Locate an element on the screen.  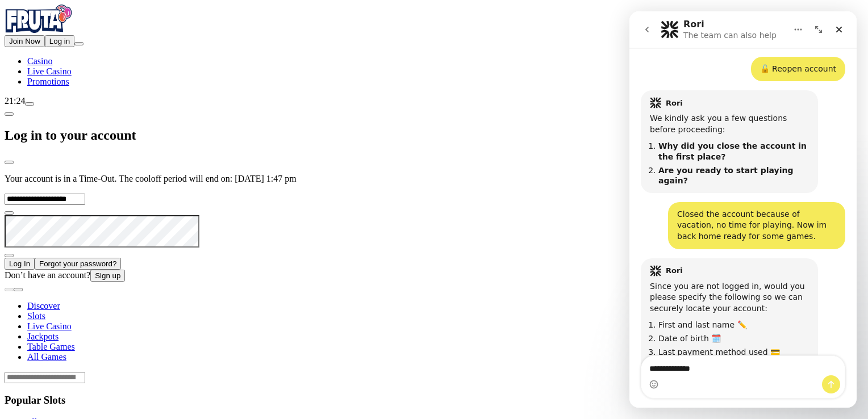
span: Discover is located at coordinates (44, 305).